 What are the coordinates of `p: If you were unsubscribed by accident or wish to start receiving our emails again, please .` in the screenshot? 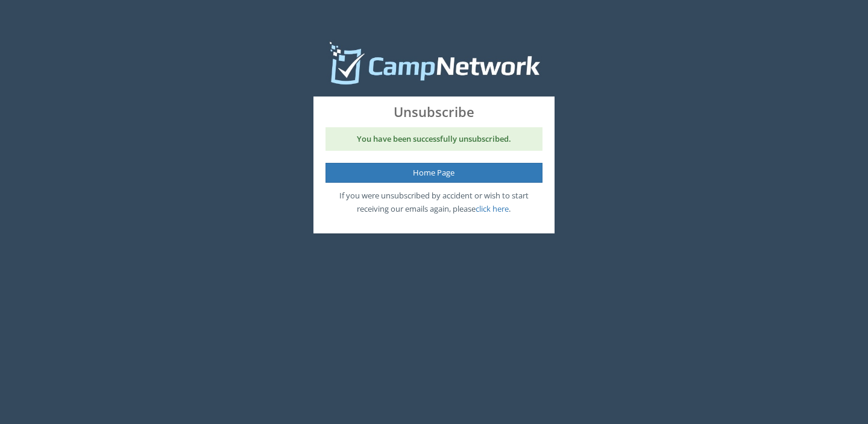 It's located at (434, 203).